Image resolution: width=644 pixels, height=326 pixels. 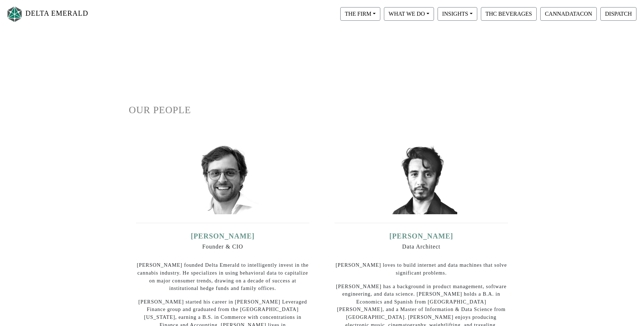 I want to click on img: david, so click(x=421, y=178).